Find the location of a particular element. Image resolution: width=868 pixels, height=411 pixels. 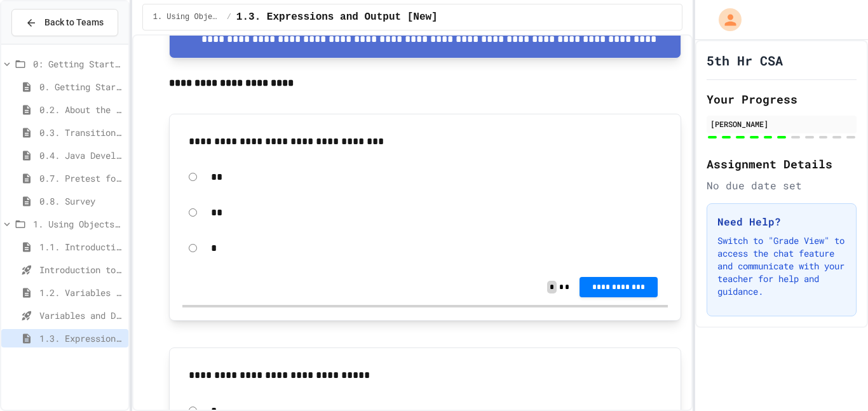

span: Introduction to Algorithms, Programming, and Compilers is located at coordinates (81, 269).